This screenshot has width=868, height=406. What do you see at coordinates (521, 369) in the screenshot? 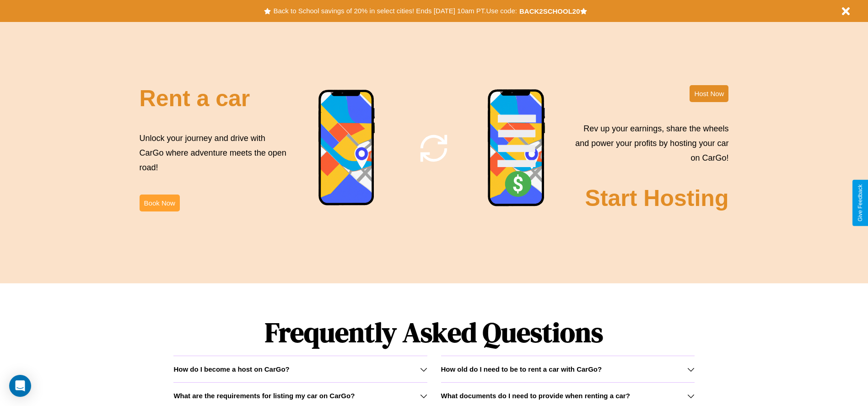
I see `h3: How old do I need to be to rent a car with CarGo?` at bounding box center [521, 369].